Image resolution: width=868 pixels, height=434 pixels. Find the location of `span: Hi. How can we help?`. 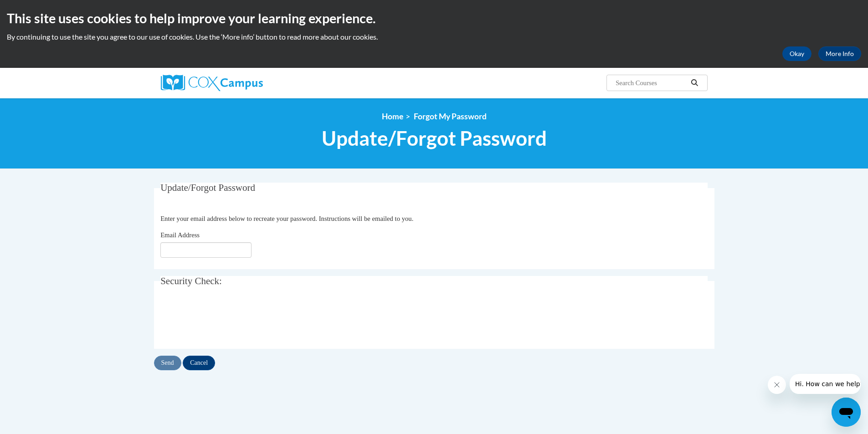

span: Hi. How can we help? is located at coordinates (40, 10).